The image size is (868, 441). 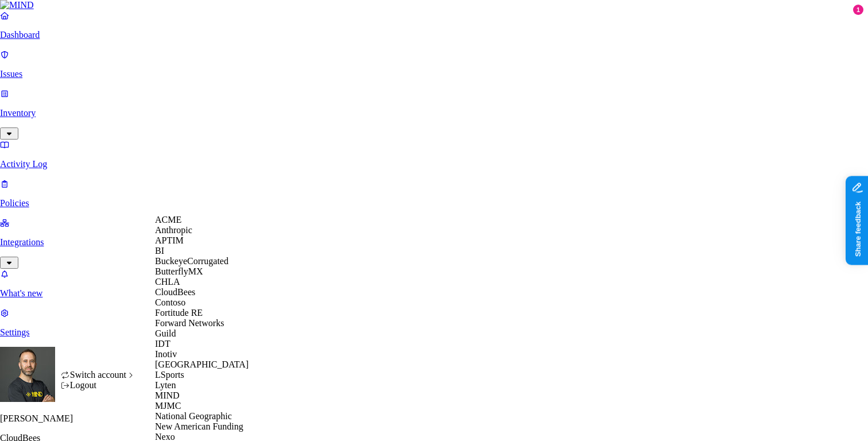 I want to click on span: Anthropic, so click(x=173, y=229).